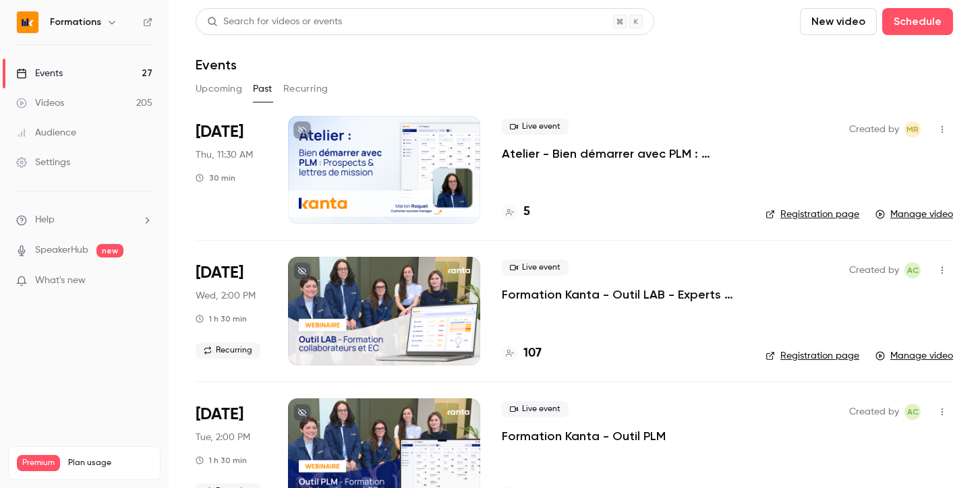 Image resolution: width=980 pixels, height=488 pixels. What do you see at coordinates (274, 22) in the screenshot?
I see `div: Search for videos or events` at bounding box center [274, 22].